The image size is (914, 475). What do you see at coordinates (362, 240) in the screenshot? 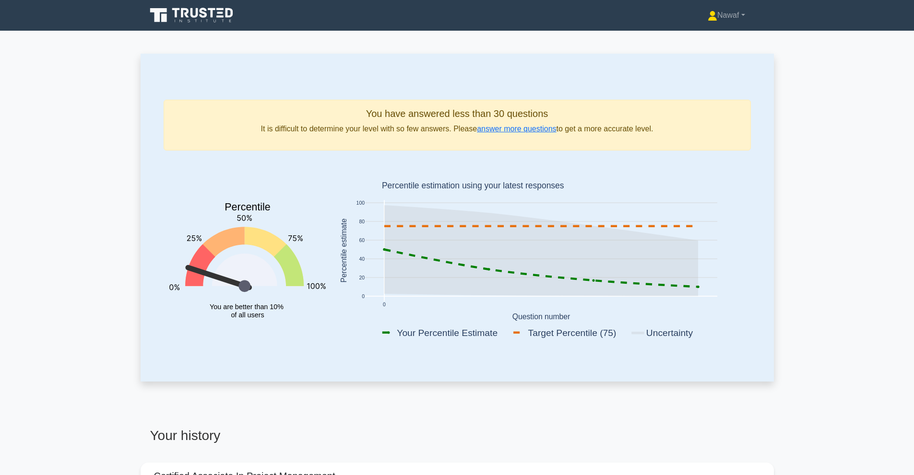
I see `text: 60` at bounding box center [362, 240].